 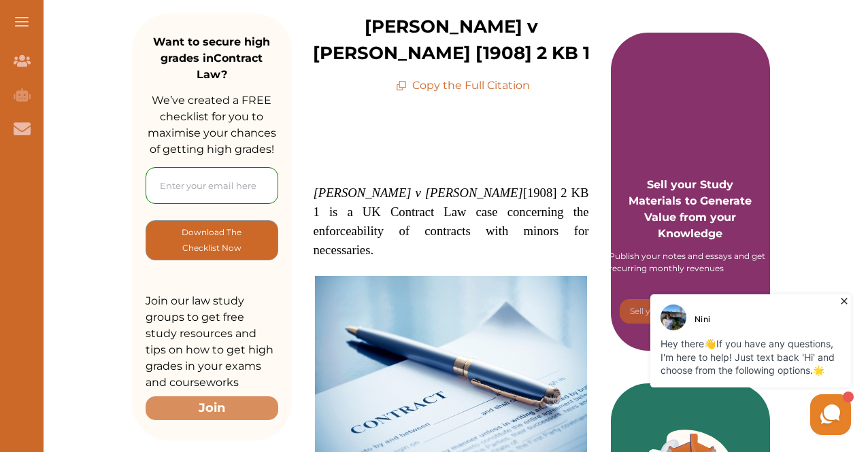 I want to click on strong: Want to secure high grades in Contract Law ?, so click(x=211, y=58).